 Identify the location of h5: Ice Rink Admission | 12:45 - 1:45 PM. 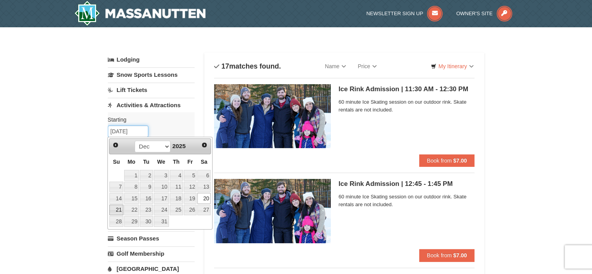
(407, 184).